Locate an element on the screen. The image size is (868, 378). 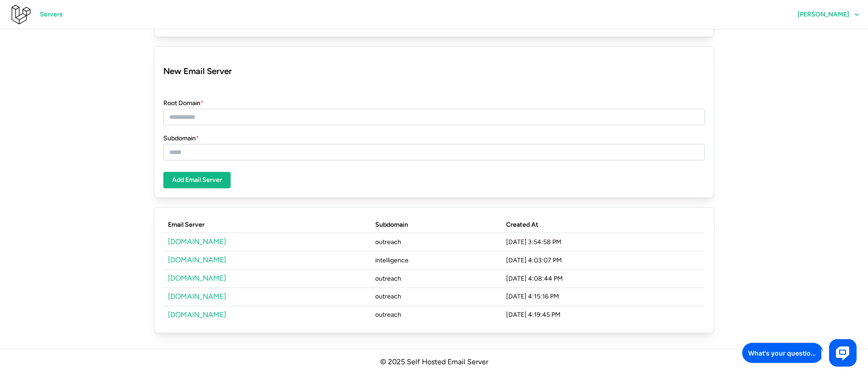
th: Email Server is located at coordinates (266, 225).